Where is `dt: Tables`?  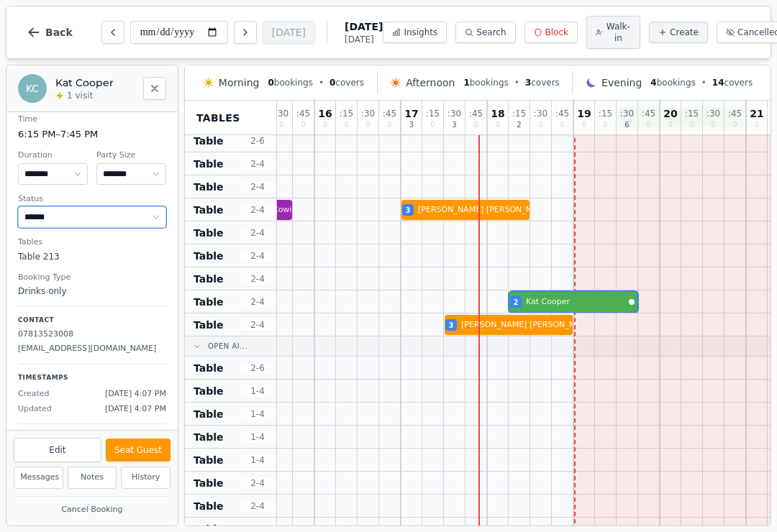
dt: Tables is located at coordinates (92, 243).